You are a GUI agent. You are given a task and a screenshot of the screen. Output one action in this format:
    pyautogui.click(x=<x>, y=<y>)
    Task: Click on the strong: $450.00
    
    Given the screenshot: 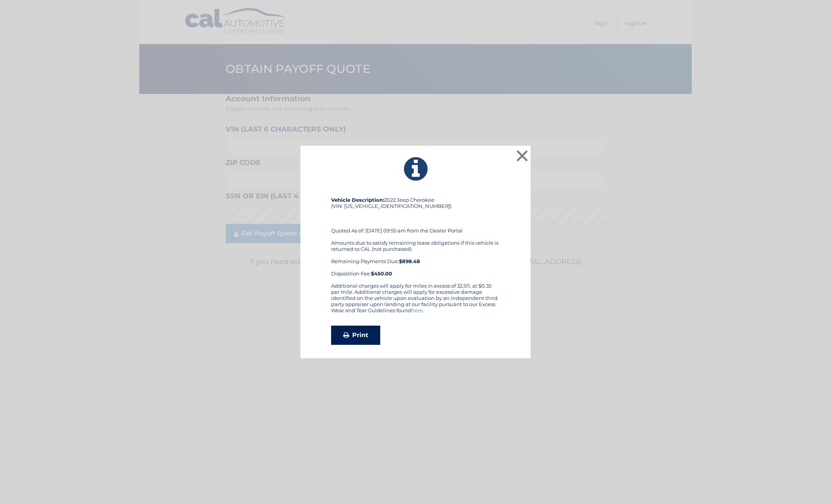 What is the action you would take?
    pyautogui.click(x=382, y=273)
    